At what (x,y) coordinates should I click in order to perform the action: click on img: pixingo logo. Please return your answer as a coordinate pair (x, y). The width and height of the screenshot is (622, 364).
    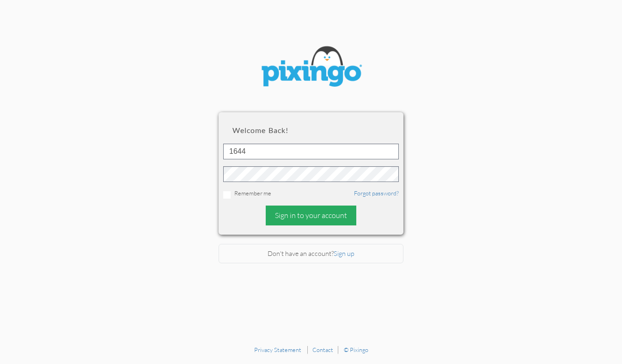
    Looking at the image, I should click on (311, 67).